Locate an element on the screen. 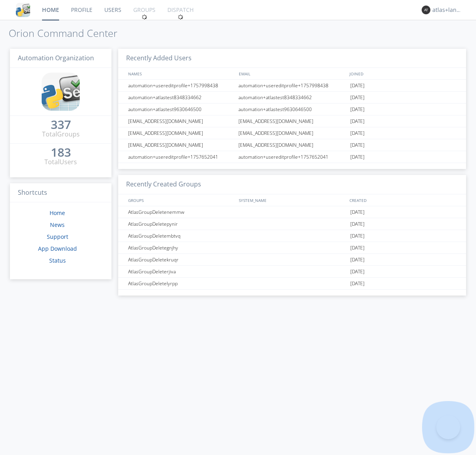 This screenshot has height=455, width=476. a: News is located at coordinates (57, 224).